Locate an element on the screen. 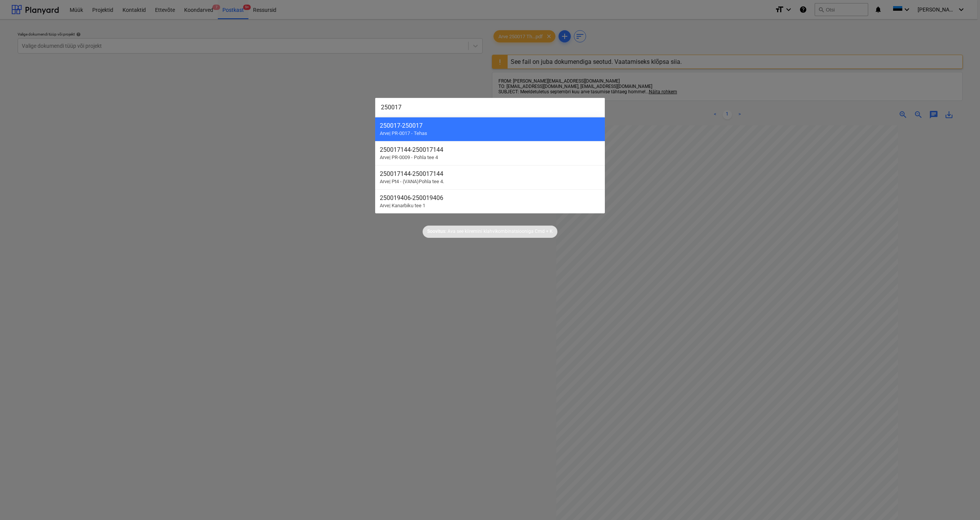  span: Arve | PR-0009 - Pohla tee 4 is located at coordinates (408, 157).